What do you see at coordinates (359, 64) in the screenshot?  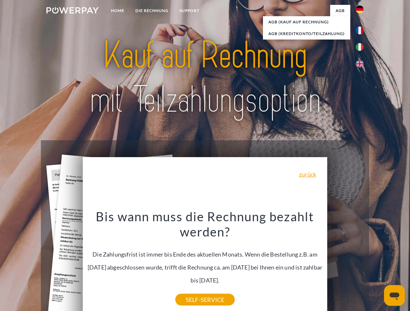 I see `img: en` at bounding box center [359, 64].